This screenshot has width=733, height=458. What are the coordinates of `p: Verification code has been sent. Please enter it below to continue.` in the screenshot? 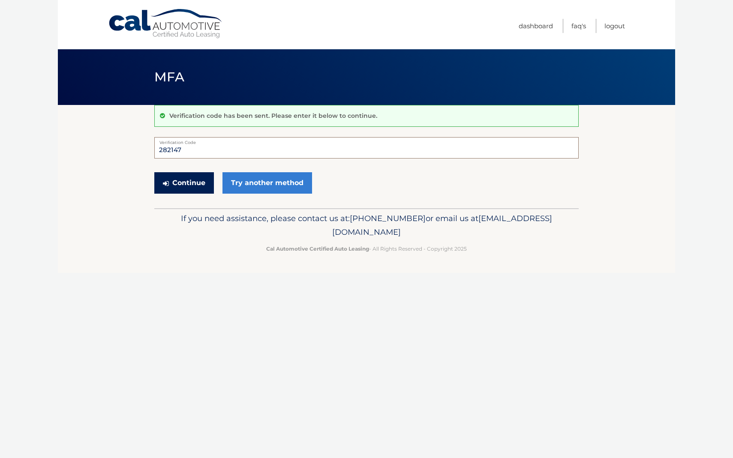 It's located at (273, 116).